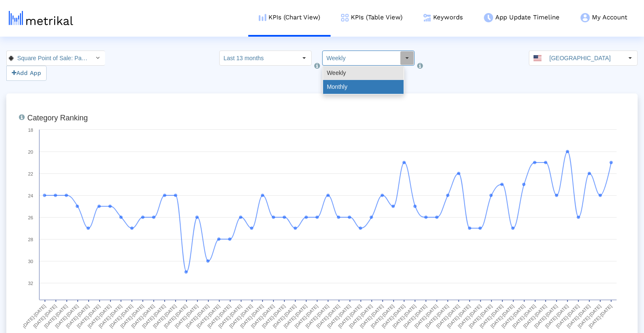 The image size is (644, 333). Describe the element at coordinates (27, 73) in the screenshot. I see `button: Add App` at that location.